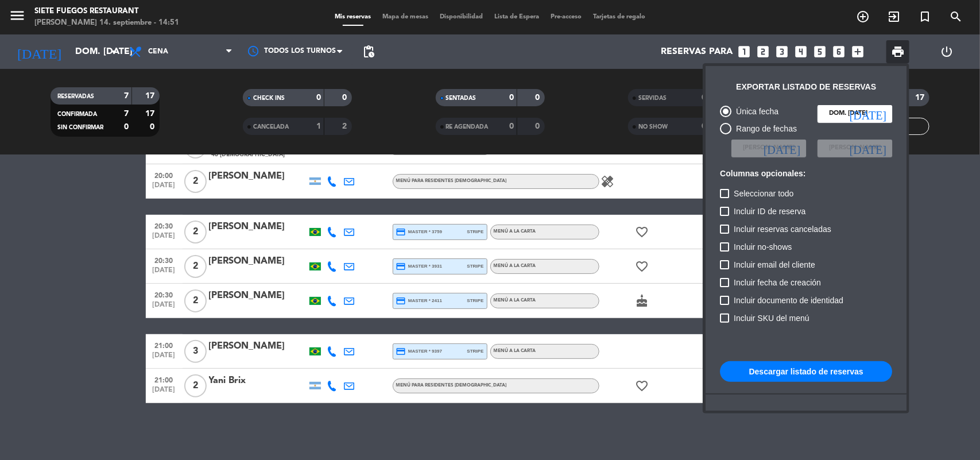  What do you see at coordinates (774, 265) in the screenshot?
I see `span: Incluir email del cliente` at bounding box center [774, 265].